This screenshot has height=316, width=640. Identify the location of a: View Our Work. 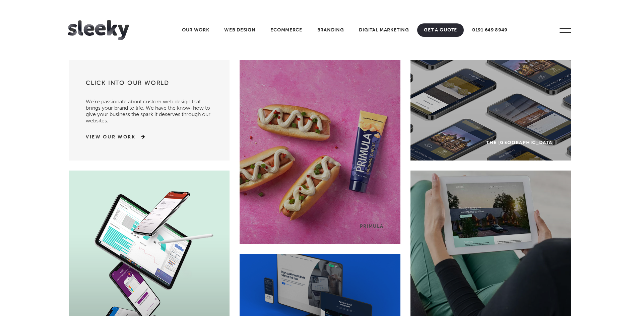
(111, 137).